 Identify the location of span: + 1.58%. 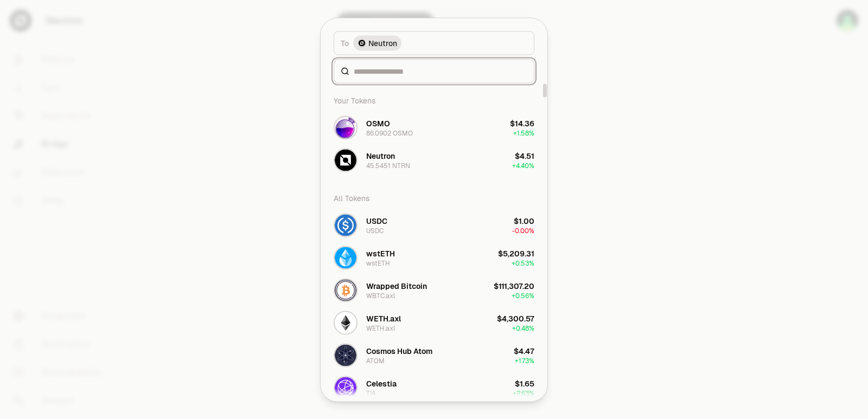
(524, 133).